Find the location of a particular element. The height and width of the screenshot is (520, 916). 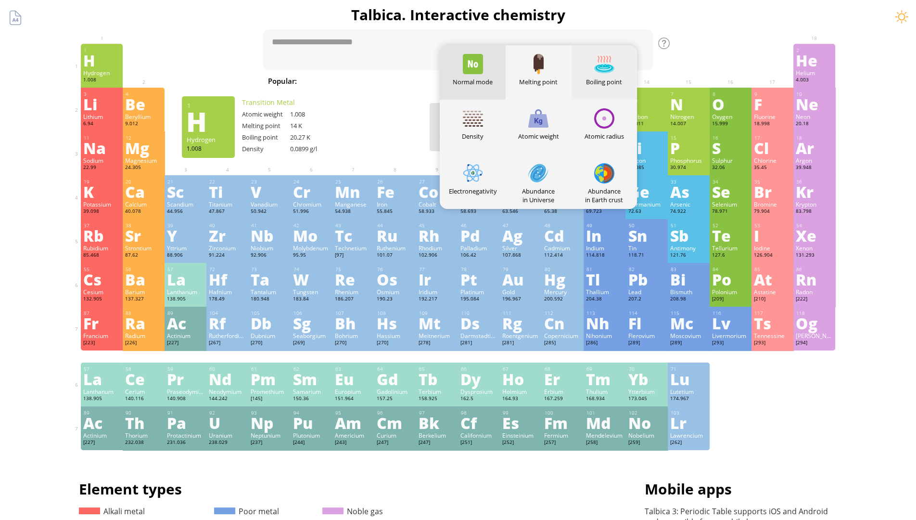

div: 6 is located at coordinates (647, 94).